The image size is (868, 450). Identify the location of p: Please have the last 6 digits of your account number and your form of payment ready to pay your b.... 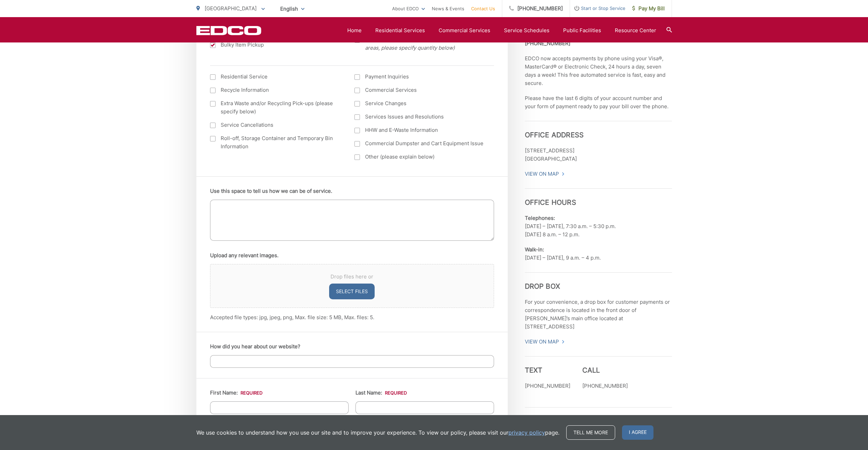
(599, 102).